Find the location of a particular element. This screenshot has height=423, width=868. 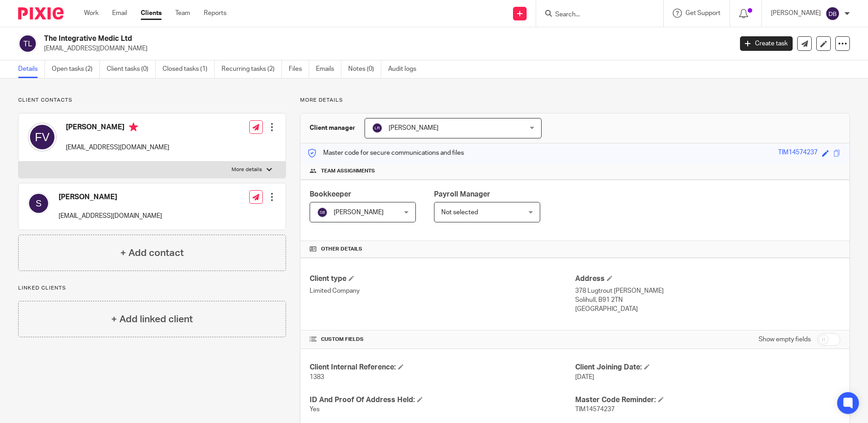

a: Create task is located at coordinates (766, 44).